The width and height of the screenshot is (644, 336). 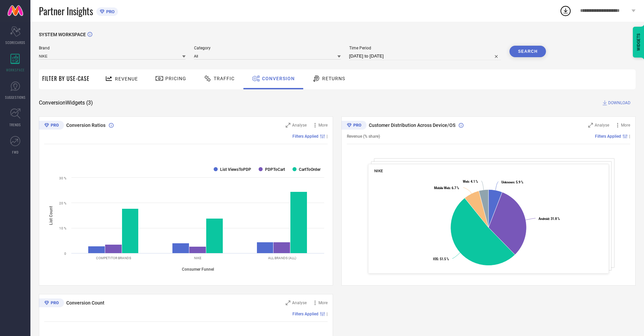 I want to click on span: TRENDS, so click(x=15, y=125).